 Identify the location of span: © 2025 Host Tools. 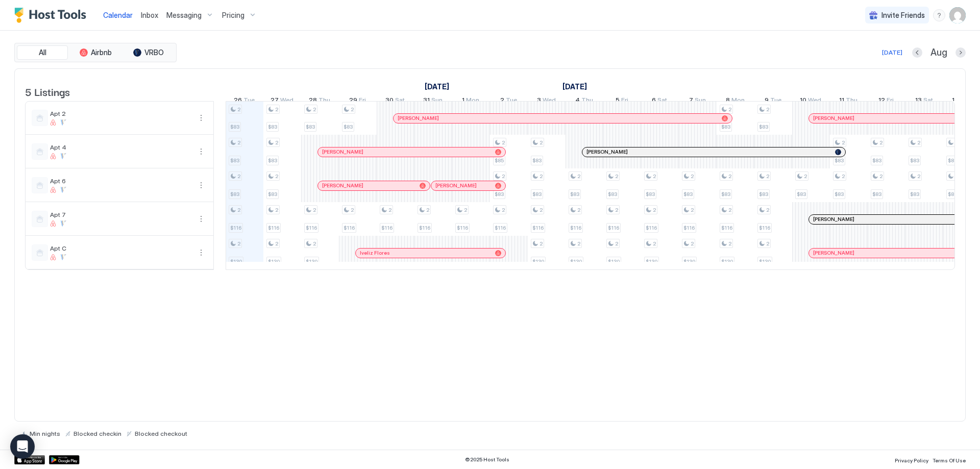
(487, 459).